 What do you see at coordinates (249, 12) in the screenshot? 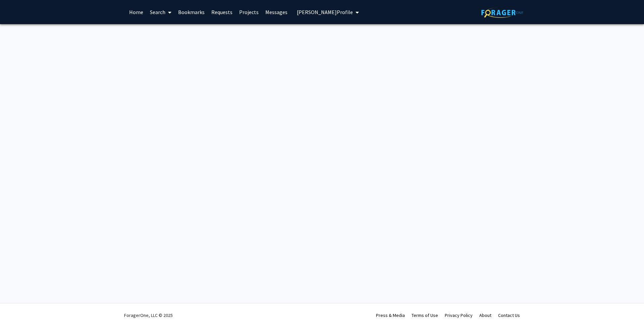
I see `a: Projects` at bounding box center [249, 12].